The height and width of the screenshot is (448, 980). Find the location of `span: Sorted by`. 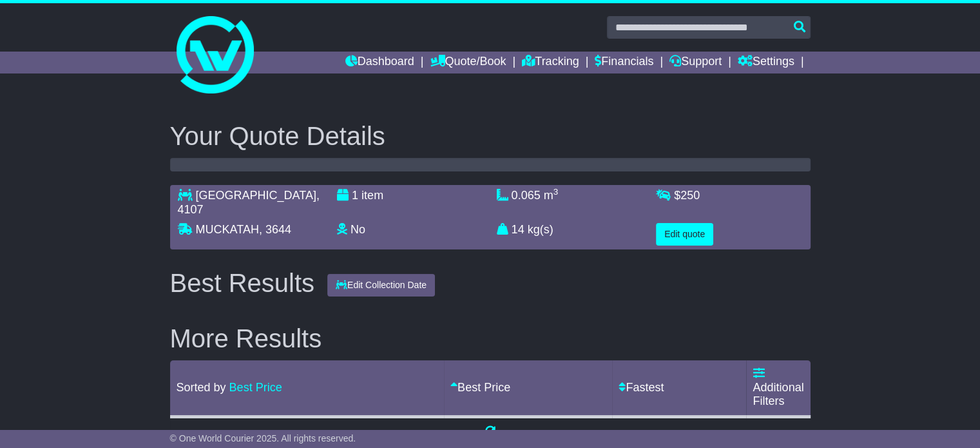

span: Sorted by is located at coordinates (201, 388).